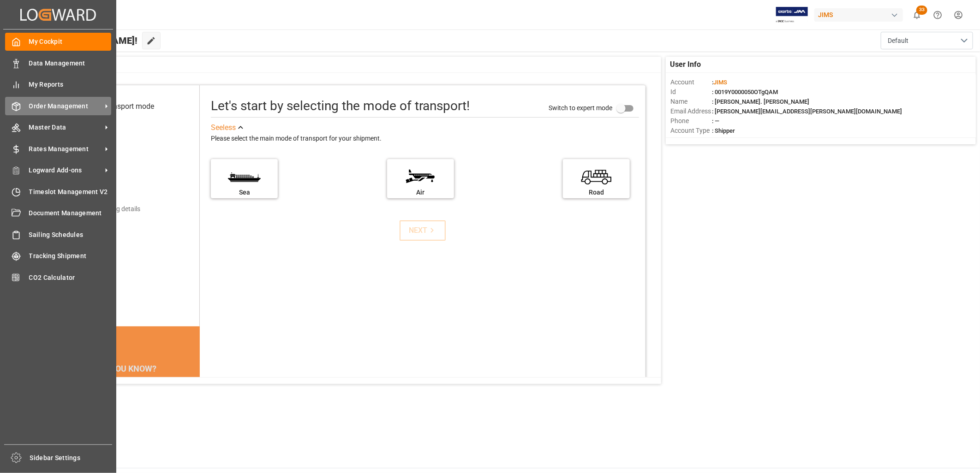  What do you see at coordinates (685, 65) in the screenshot?
I see `span: User Info` at bounding box center [685, 65].